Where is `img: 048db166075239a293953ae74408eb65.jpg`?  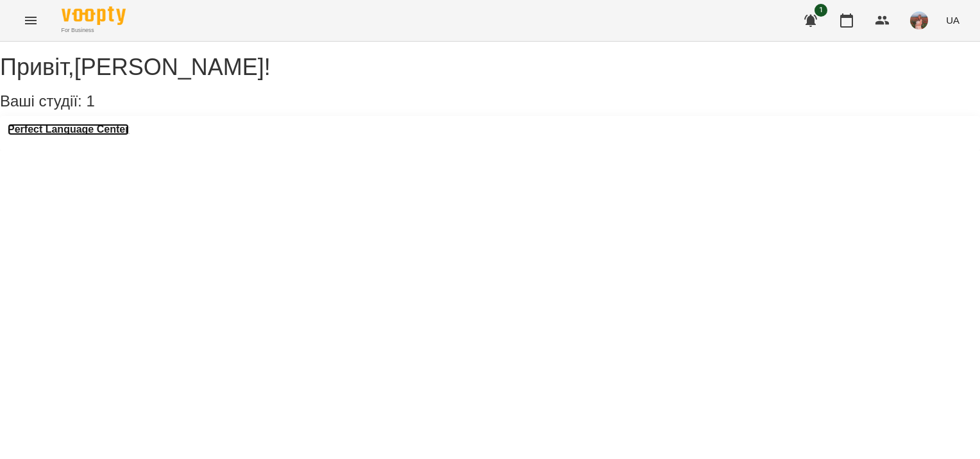 img: 048db166075239a293953ae74408eb65.jpg is located at coordinates (919, 20).